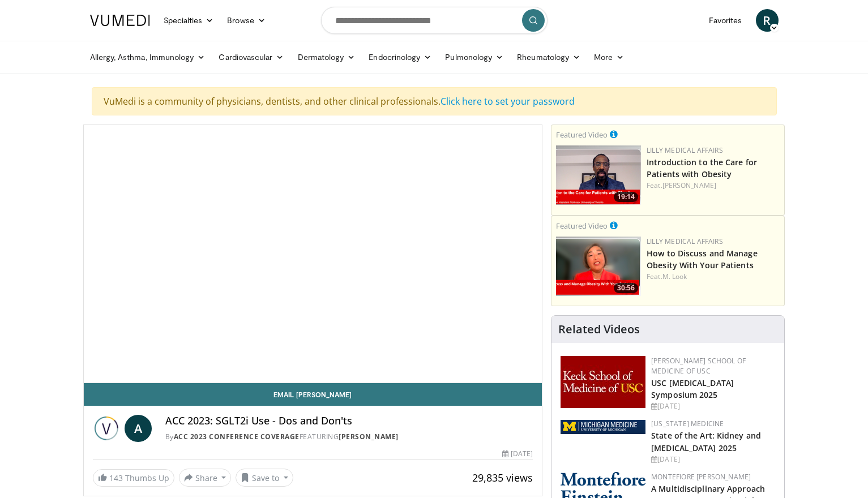 Image resolution: width=868 pixels, height=498 pixels. I want to click on a: 143 Thumbs Up, so click(133, 478).